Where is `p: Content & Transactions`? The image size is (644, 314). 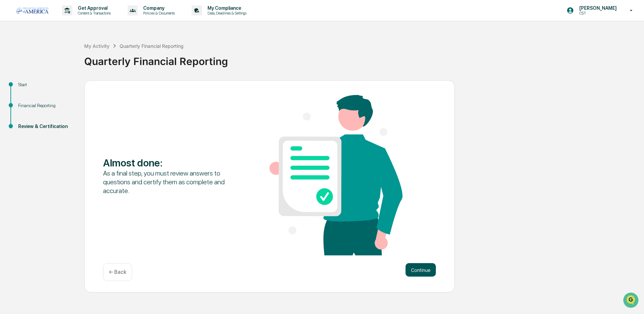
p: Content & Transactions is located at coordinates (93, 13).